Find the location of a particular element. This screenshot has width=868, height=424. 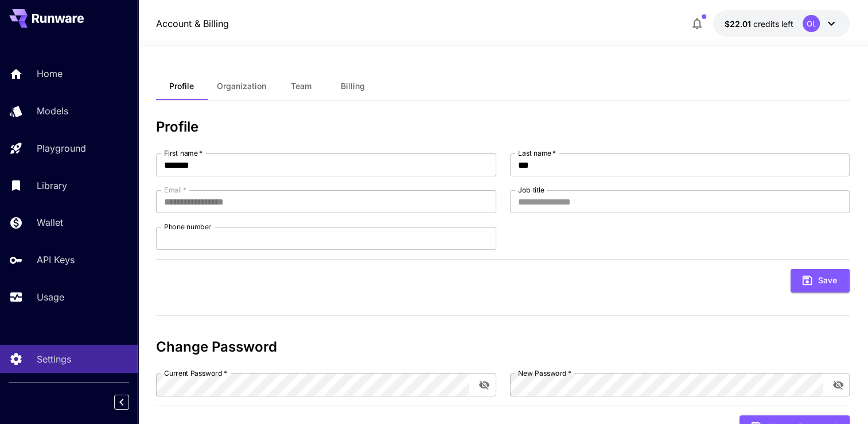

span: $22.01 is located at coordinates (739, 24).